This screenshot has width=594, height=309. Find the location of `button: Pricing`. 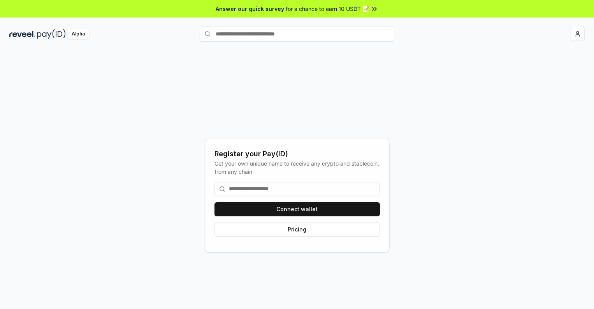

button: Pricing is located at coordinates (297, 229).